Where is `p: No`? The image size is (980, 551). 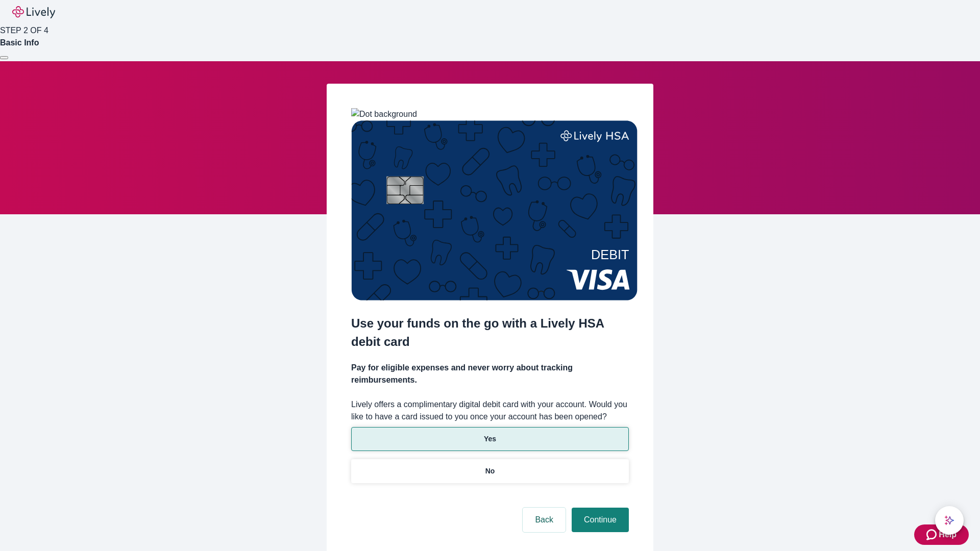 p: No is located at coordinates (490, 471).